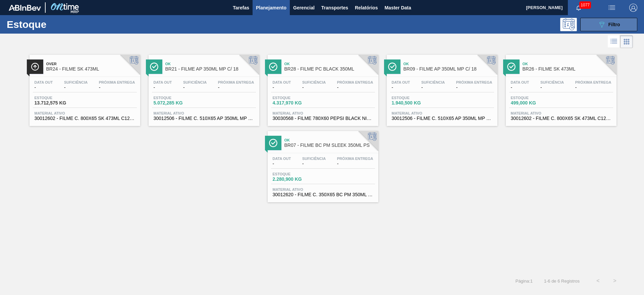 This screenshot has width=644, height=295. What do you see at coordinates (271, 8) in the screenshot?
I see `span: Planejamento` at bounding box center [271, 8].